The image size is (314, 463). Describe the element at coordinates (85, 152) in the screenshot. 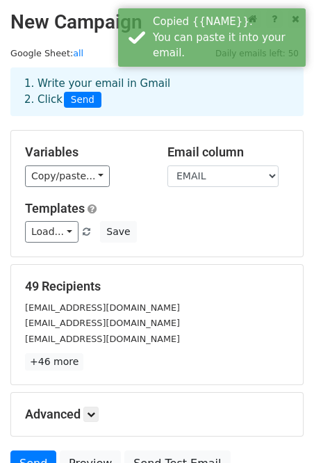

I see `h5: Variables` at that location.